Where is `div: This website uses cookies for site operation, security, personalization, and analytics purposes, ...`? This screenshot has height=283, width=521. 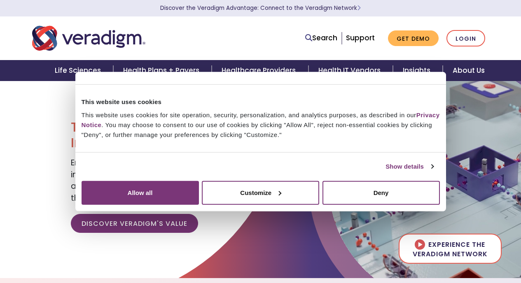 div: This website uses cookies for site operation, security, personalization, and analytics purposes, ... is located at coordinates (261, 125).